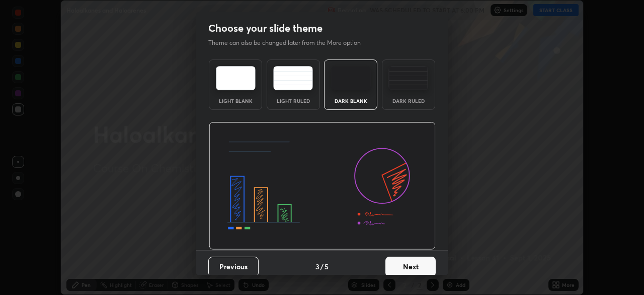 The width and height of the screenshot is (644, 295). I want to click on p: Theme can also be changed later from the More option, so click(290, 43).